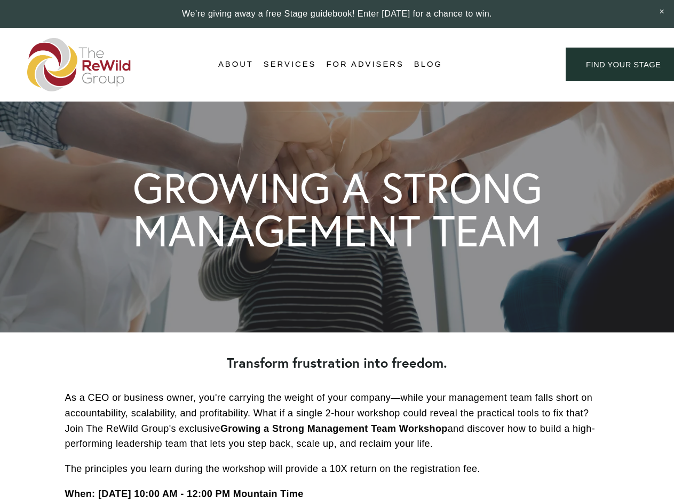  Describe the element at coordinates (337, 468) in the screenshot. I see `p: The principles you learn during the workshop will provide a 10X return on the registration fee.` at that location.